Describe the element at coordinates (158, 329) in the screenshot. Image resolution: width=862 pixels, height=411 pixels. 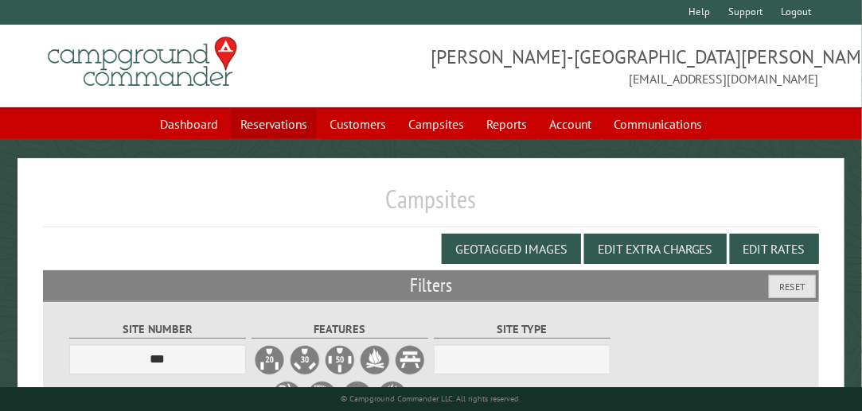
I see `label: Site Number` at that location.